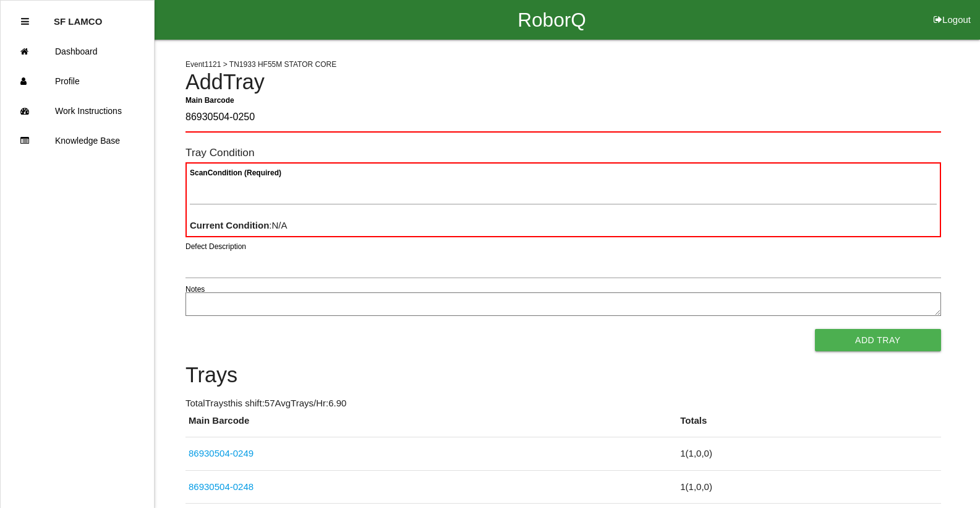  What do you see at coordinates (195, 289) in the screenshot?
I see `label: Notes` at bounding box center [195, 289].